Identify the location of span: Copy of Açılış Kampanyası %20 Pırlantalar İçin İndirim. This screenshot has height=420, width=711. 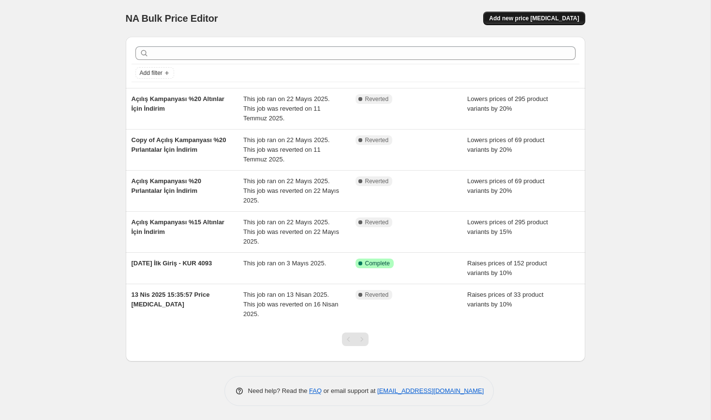
(179, 145).